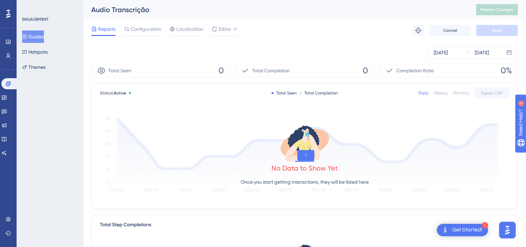 The image size is (526, 247). What do you see at coordinates (275, 10) in the screenshot?
I see `div: Audio Transcrição` at bounding box center [275, 10].